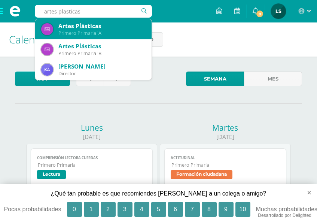 This screenshot has height=224, width=317. I want to click on button: 9, so click(226, 209).